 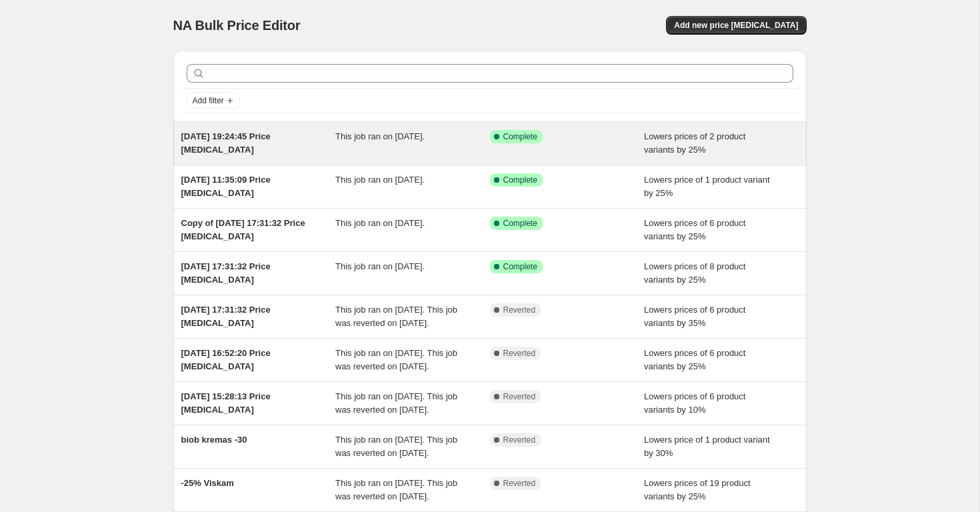 I want to click on span: biob kremas -30, so click(x=214, y=439).